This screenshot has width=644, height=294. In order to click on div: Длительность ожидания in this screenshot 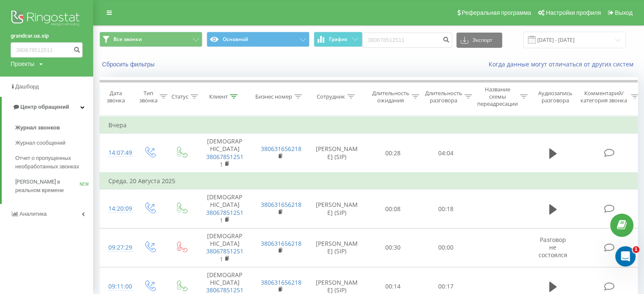, I will do `click(391, 97)`.